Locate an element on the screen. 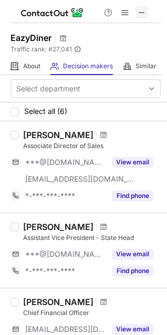 Image resolution: width=167 pixels, height=335 pixels. span: About is located at coordinates (32, 66).